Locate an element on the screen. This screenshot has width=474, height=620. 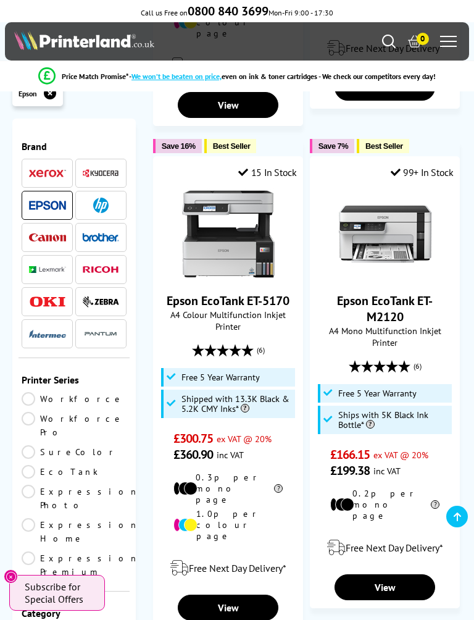
span: Ships with 5K Black Ink Bottle* is located at coordinates (394, 420).